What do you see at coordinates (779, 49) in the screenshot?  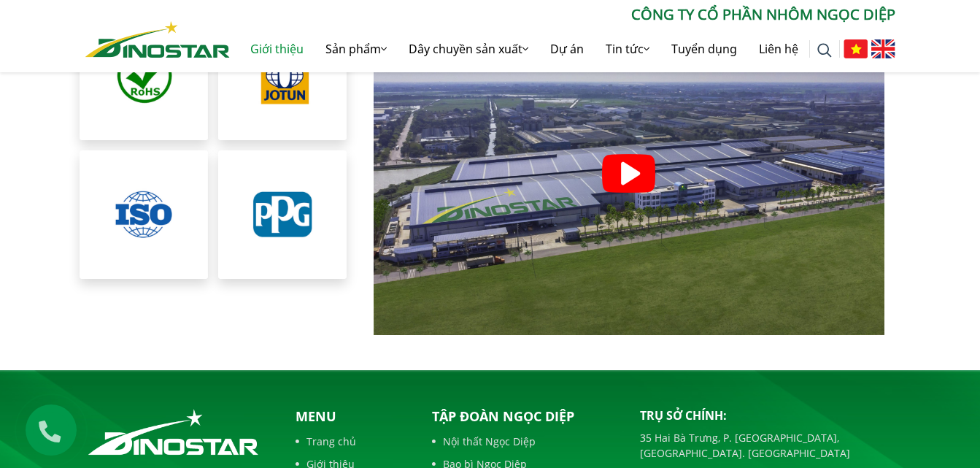 I see `a: Liên hệ` at bounding box center [779, 49].